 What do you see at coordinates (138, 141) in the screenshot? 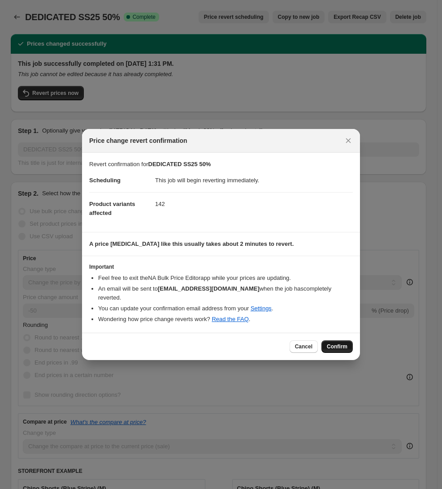
I see `span: Price change revert confirmation` at bounding box center [138, 141].